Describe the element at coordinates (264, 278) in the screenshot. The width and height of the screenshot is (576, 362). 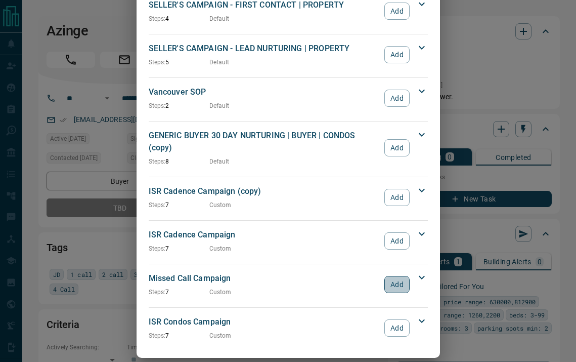
I see `p: Missed Call Campaign` at that location.